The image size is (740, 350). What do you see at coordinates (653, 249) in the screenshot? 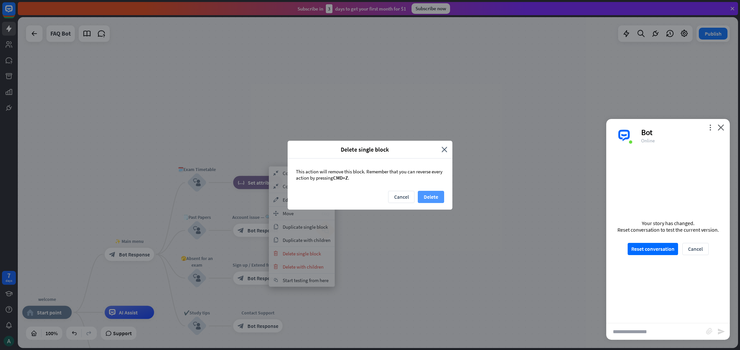
I see `button: Reset conversation` at bounding box center [653, 249].